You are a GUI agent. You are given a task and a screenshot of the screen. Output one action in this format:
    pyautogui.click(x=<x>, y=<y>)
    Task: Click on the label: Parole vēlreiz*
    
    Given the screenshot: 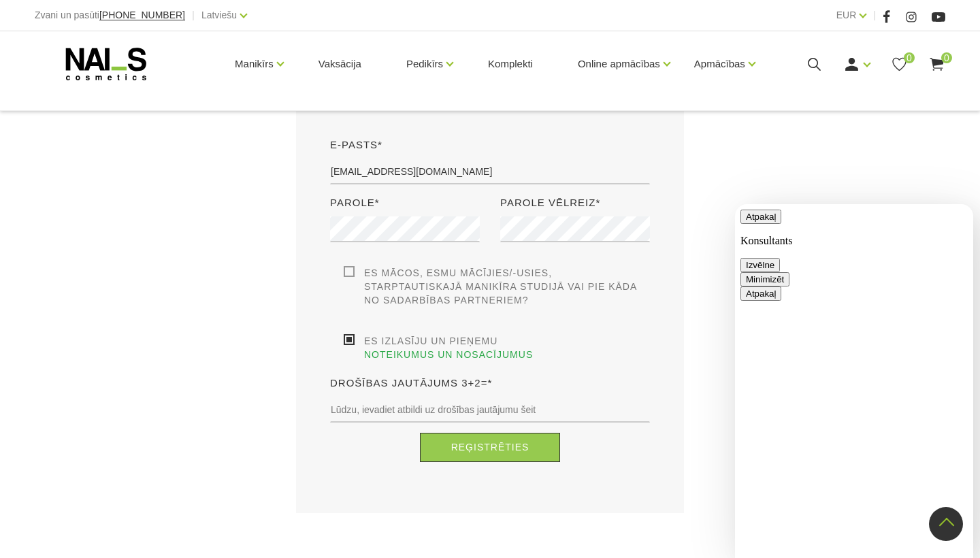 What is the action you would take?
    pyautogui.click(x=550, y=202)
    